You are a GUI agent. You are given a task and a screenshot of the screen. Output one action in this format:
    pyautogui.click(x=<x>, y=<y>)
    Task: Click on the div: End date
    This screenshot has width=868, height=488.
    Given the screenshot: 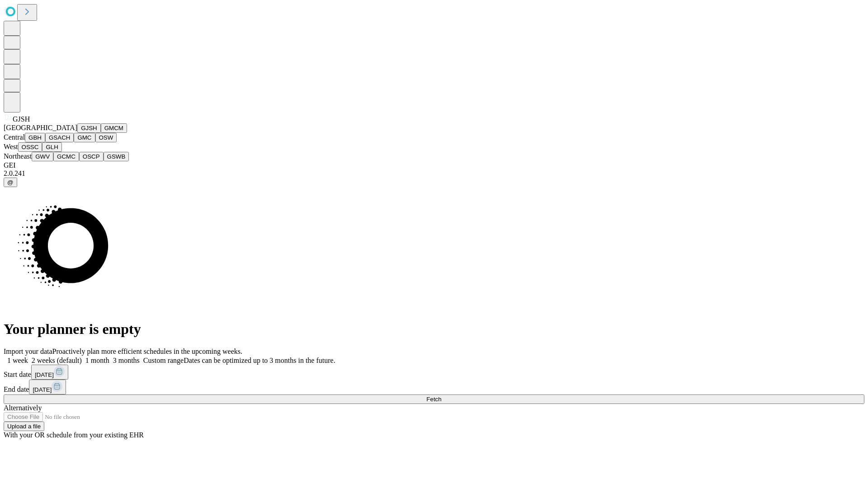 What is the action you would take?
    pyautogui.click(x=434, y=387)
    